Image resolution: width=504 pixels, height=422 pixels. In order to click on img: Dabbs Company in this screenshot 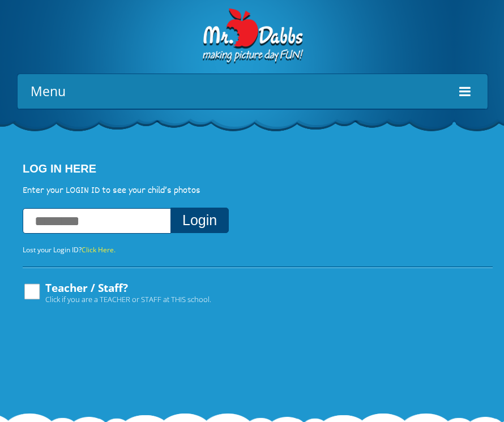, I will do `click(252, 36)`.